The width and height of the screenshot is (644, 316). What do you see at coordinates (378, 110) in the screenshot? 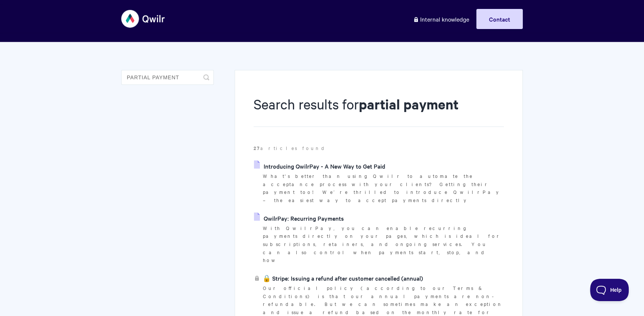
I see `h1: Search results for` at bounding box center [378, 110].